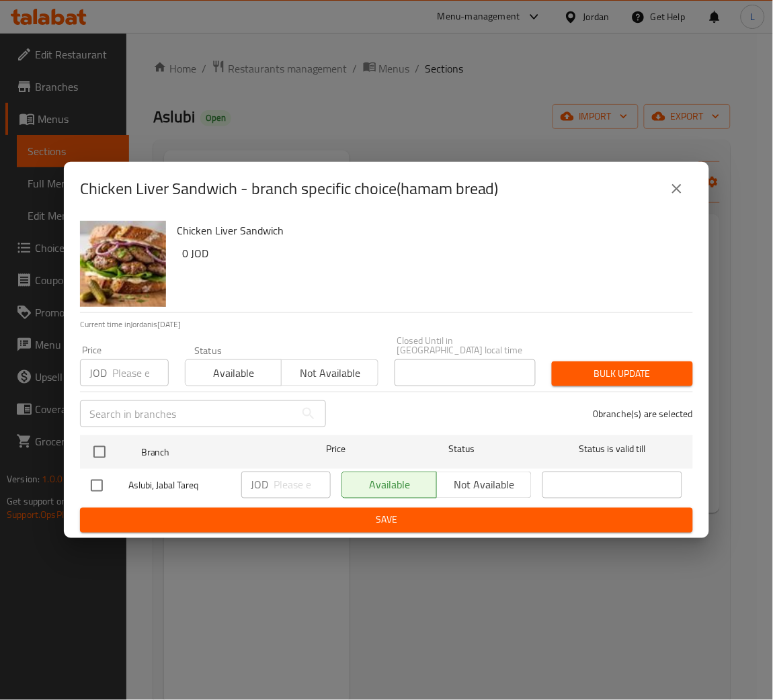 Image resolution: width=773 pixels, height=700 pixels. I want to click on span: Bulk update, so click(622, 373).